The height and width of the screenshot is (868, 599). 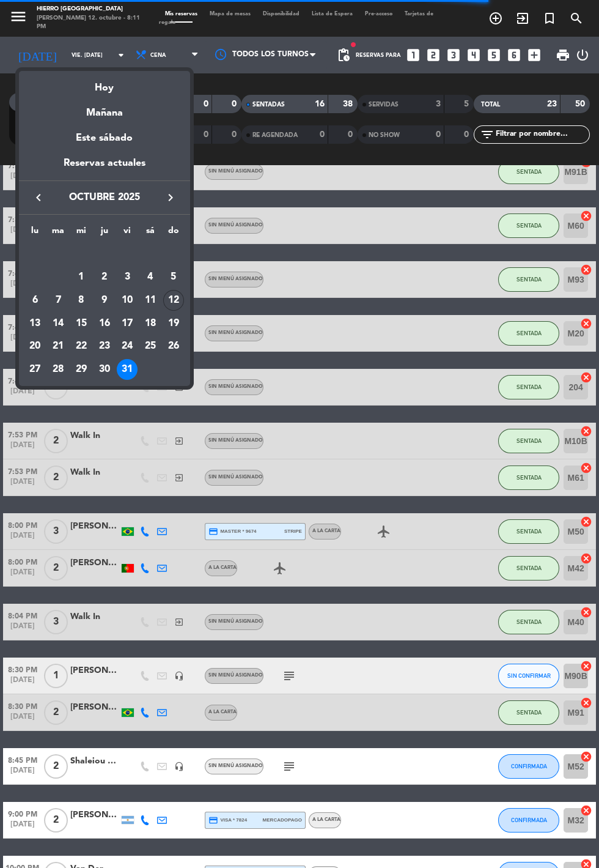 I want to click on th: martes, so click(x=58, y=233).